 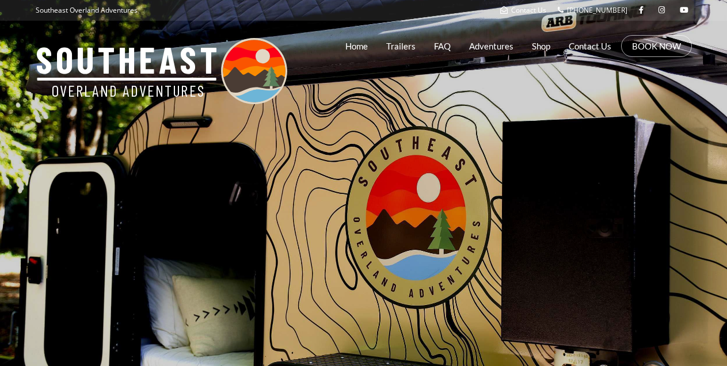 What do you see at coordinates (529, 10) in the screenshot?
I see `span: Contact Us` at bounding box center [529, 10].